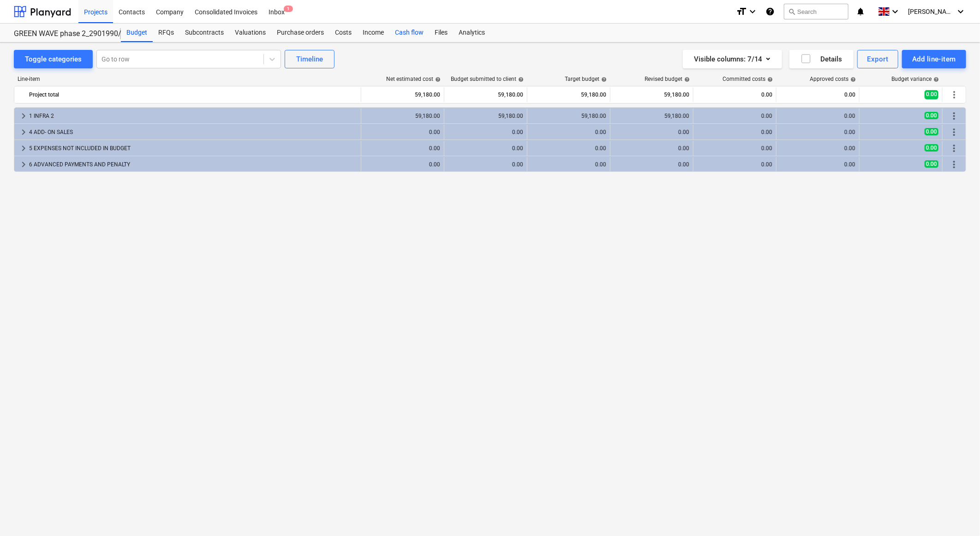 Image resolution: width=980 pixels, height=536 pixels. What do you see at coordinates (957, 513) in the screenshot?
I see `div: Chat Widget` at bounding box center [957, 513].